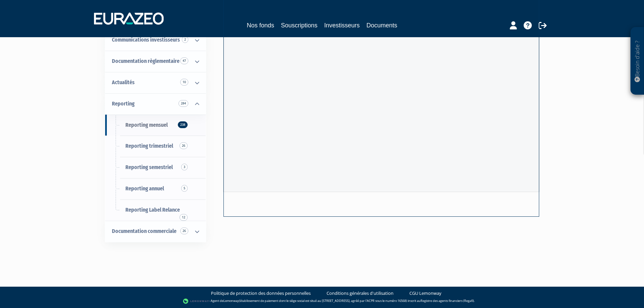  What do you see at coordinates (129, 18) in the screenshot?
I see `img: 1732889491-logotype_eurazeo_blanc_rvb.png` at bounding box center [129, 18].